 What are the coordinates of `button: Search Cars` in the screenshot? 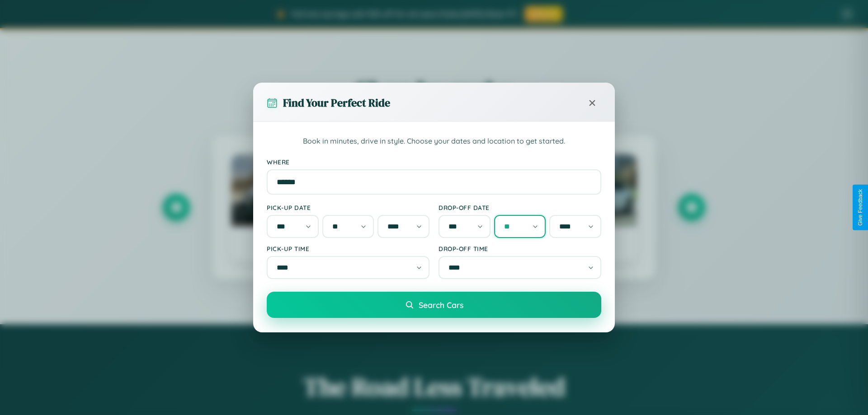 It's located at (434, 305).